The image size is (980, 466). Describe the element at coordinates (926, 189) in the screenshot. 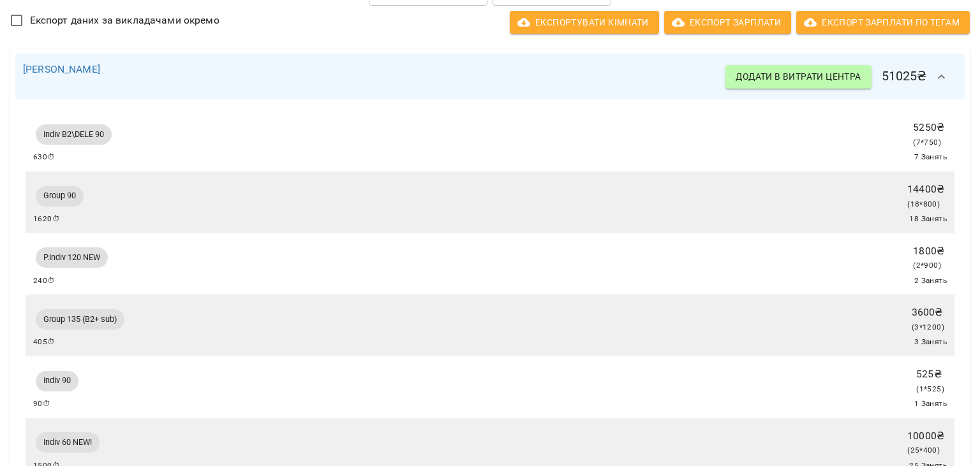

I see `p: 14400 ₴` at that location.